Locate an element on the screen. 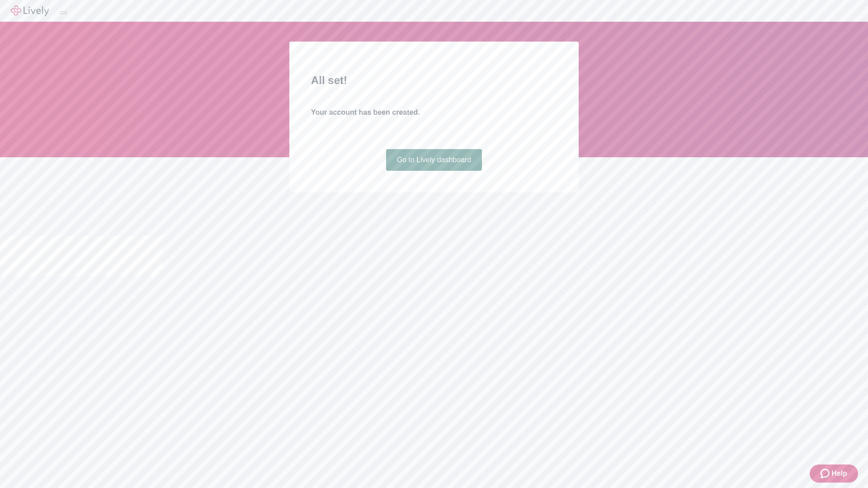 The image size is (868, 488). h2: All set! is located at coordinates (434, 80).